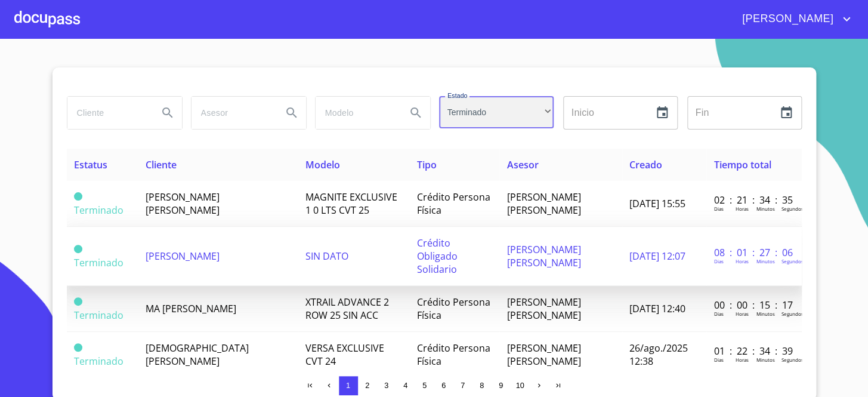 This screenshot has height=397, width=868. What do you see at coordinates (753, 351) in the screenshot?
I see `p: 01 : 22 : 34 : 39` at bounding box center [753, 351].